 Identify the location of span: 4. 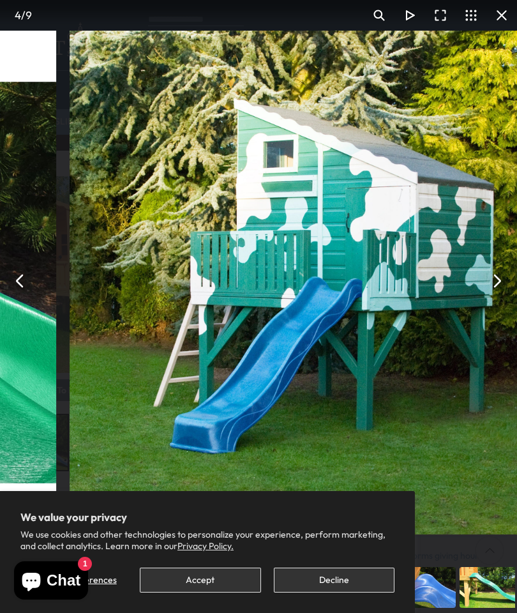
(18, 15).